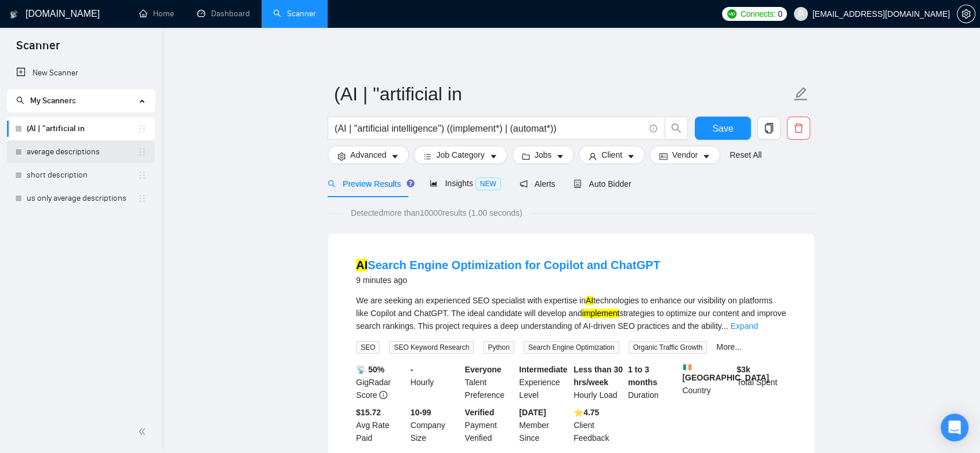  What do you see at coordinates (612, 155) in the screenshot?
I see `button: userClientcaret-down` at bounding box center [612, 155].